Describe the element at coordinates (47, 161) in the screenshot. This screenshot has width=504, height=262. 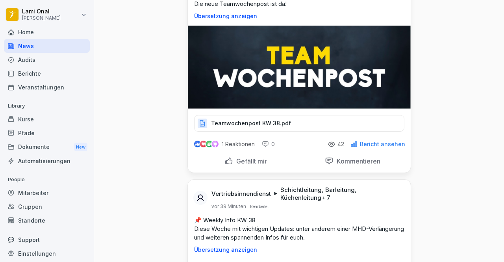
I see `div: Automatisierungen` at that location.